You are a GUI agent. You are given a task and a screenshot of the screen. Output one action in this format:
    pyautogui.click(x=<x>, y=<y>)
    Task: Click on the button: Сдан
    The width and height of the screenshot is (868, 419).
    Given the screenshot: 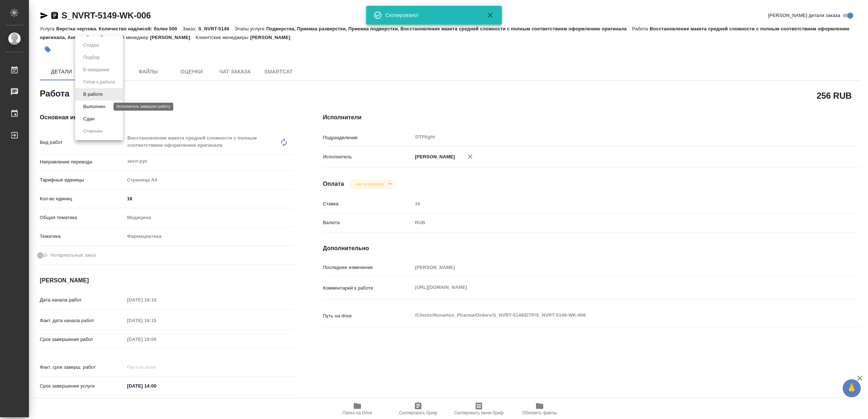 What is the action you would take?
    pyautogui.click(x=88, y=119)
    